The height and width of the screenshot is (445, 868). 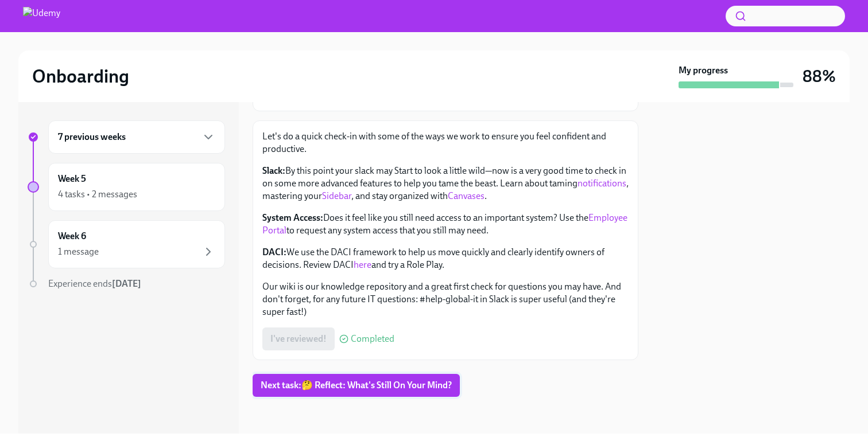 I want to click on a: here, so click(x=362, y=264).